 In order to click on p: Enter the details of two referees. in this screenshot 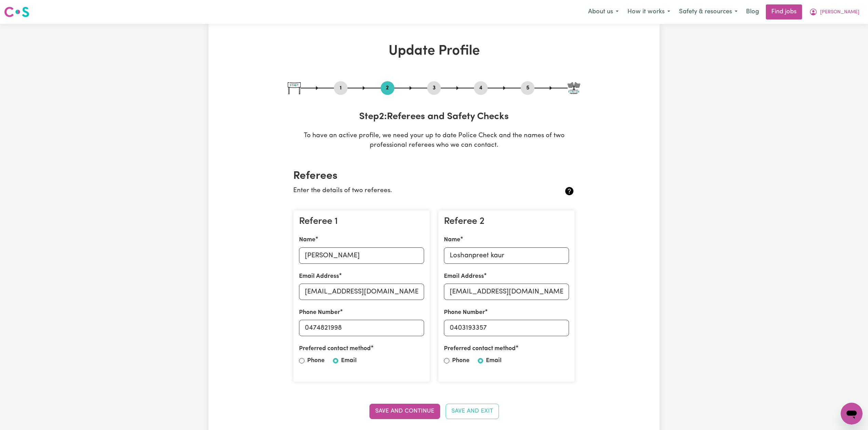, I will do `click(410, 191)`.